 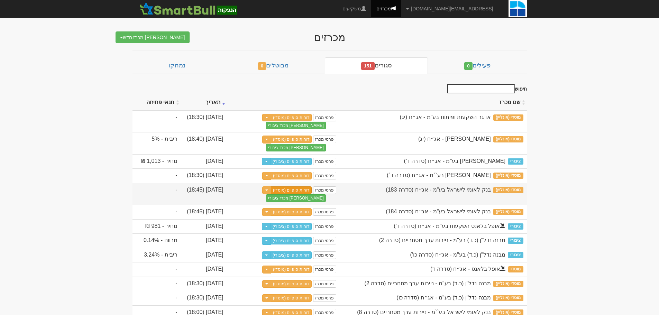 What do you see at coordinates (445, 117) in the screenshot?
I see `span: אדגר השקעות ופיתוח בע"מ - אג״ח (יג)` at bounding box center [445, 117].